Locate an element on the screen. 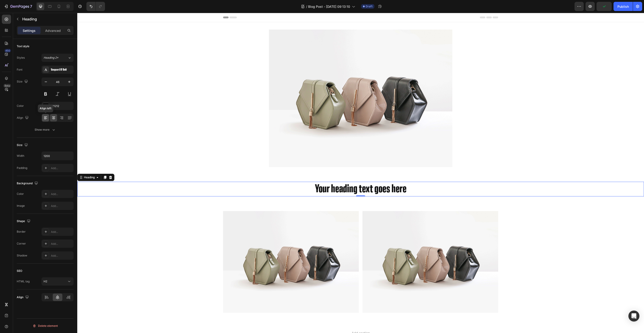  span: Add section is located at coordinates (283, 320).